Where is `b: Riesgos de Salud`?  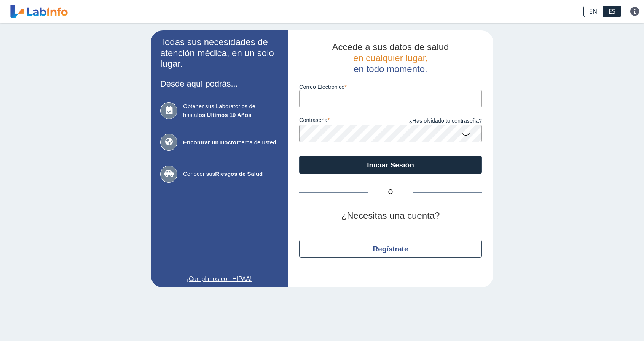
b: Riesgos de Salud is located at coordinates (239, 173).